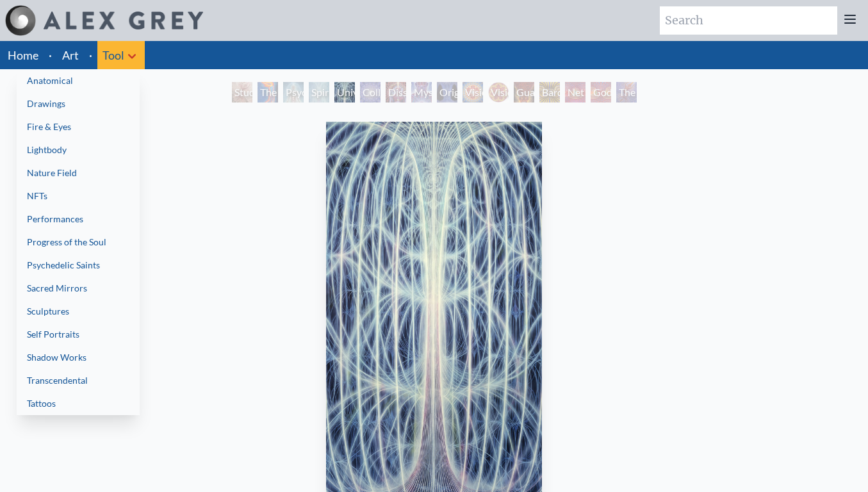 Image resolution: width=868 pixels, height=492 pixels. I want to click on div: Mystic Eye, so click(421, 93).